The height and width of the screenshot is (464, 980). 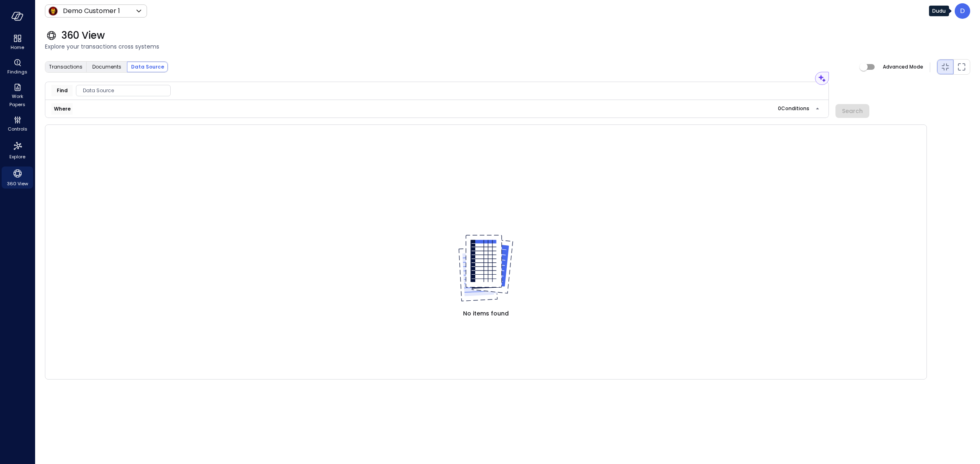 What do you see at coordinates (17, 101) in the screenshot?
I see `span: Work Papers` at bounding box center [17, 101].